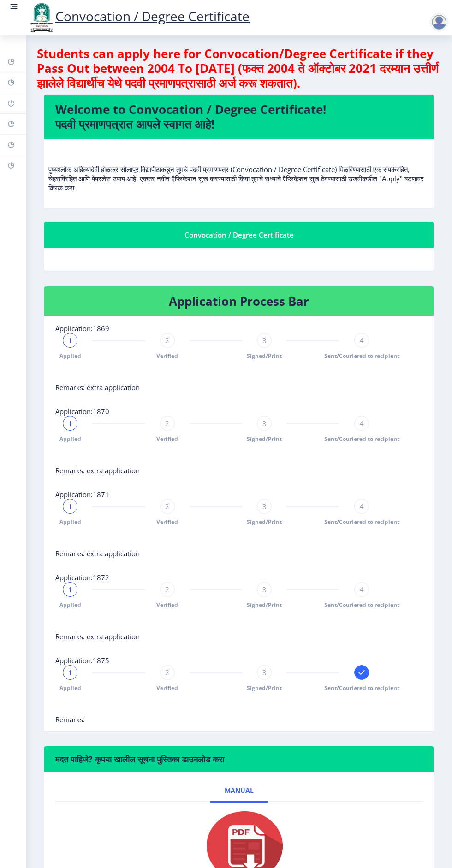 The image size is (452, 868). What do you see at coordinates (82, 495) in the screenshot?
I see `span: Application:1871` at bounding box center [82, 495].